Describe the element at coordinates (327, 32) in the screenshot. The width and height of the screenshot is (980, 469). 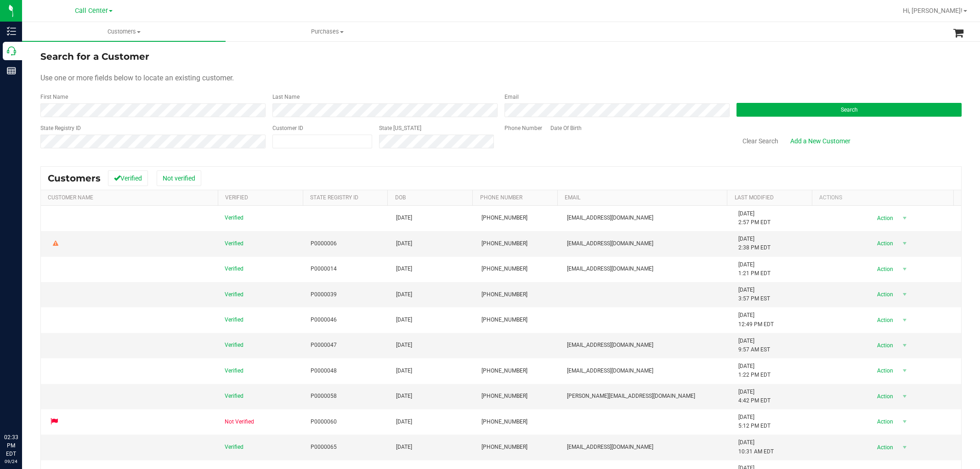
I see `span: Purchases` at that location.